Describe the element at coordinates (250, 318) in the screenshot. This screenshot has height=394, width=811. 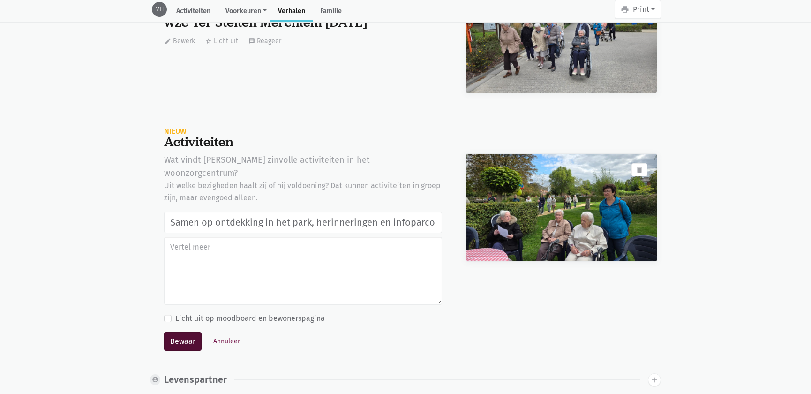
I see `label: Licht uit op moodboard en bewonerspagina` at that location.